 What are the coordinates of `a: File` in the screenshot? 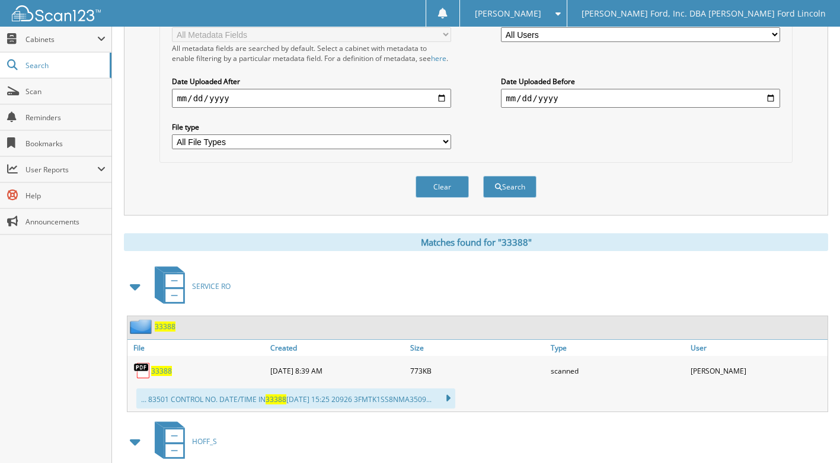 It's located at (197, 348).